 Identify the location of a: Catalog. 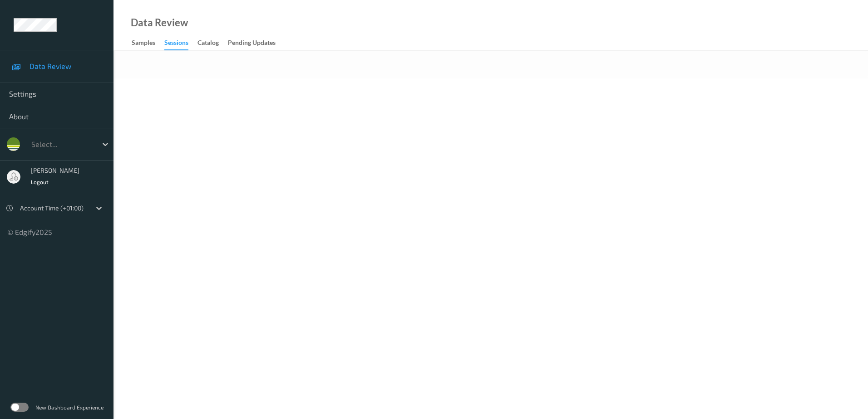
(213, 43).